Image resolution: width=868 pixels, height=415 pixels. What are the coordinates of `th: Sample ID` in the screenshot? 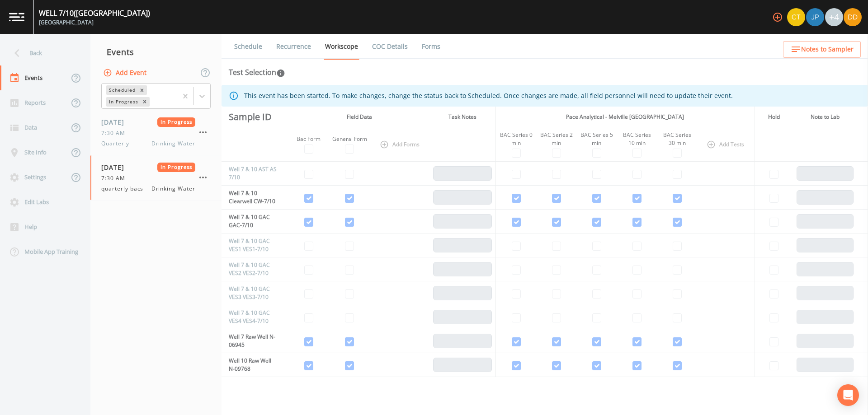 It's located at (251, 117).